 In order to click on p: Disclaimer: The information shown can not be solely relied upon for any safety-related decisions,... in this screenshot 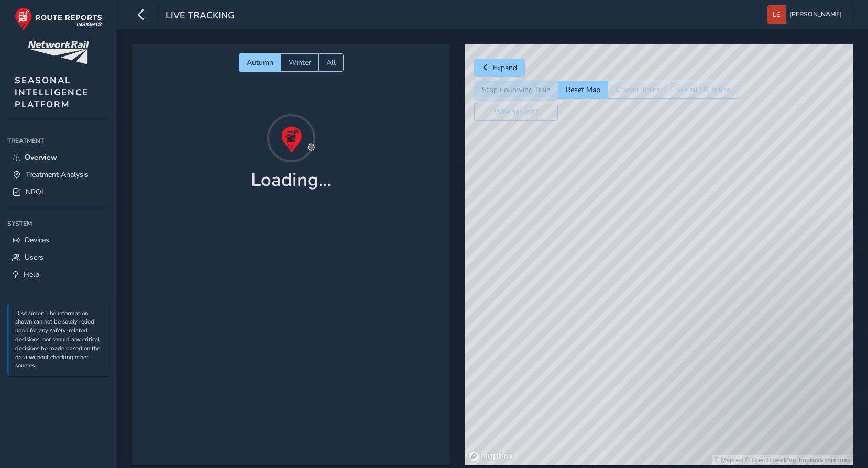, I will do `click(60, 341)`.